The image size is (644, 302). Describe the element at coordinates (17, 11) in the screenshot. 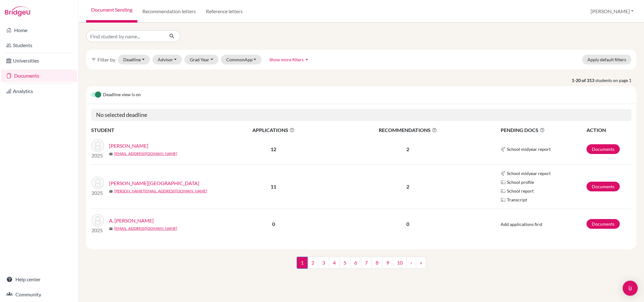

I see `img: Bridge-U` at that location.